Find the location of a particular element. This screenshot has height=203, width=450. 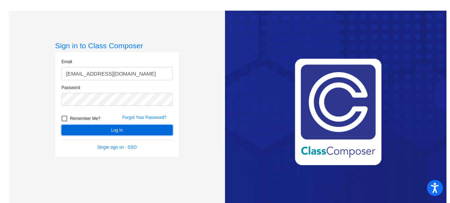

h3: Sign in to Class Composer is located at coordinates (117, 45).